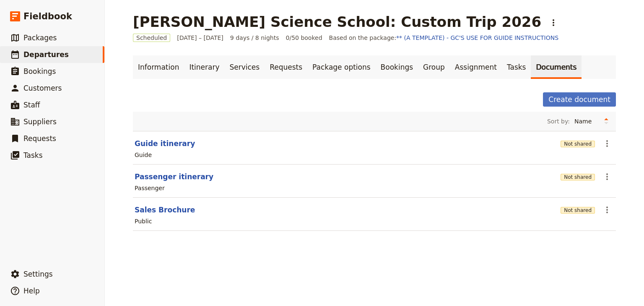 Image resolution: width=644 pixels, height=306 pixels. What do you see at coordinates (174, 177) in the screenshot?
I see `button: Passenger itinerary` at bounding box center [174, 177].